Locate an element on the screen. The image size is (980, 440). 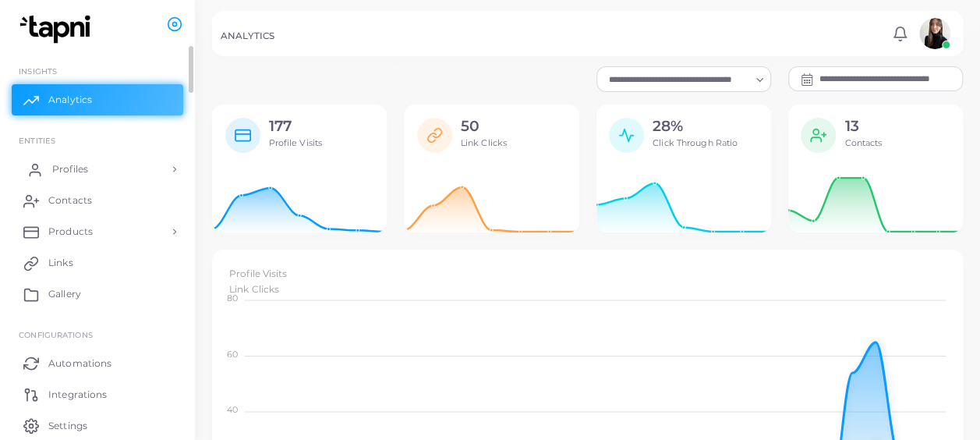
img: logo is located at coordinates (57, 29).